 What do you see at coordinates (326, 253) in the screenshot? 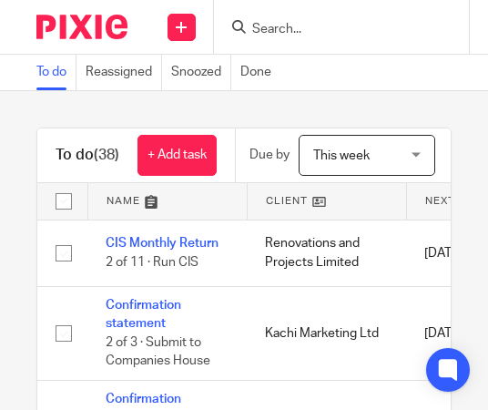
I see `td: Renovations and Projects Limited` at bounding box center [326, 253].